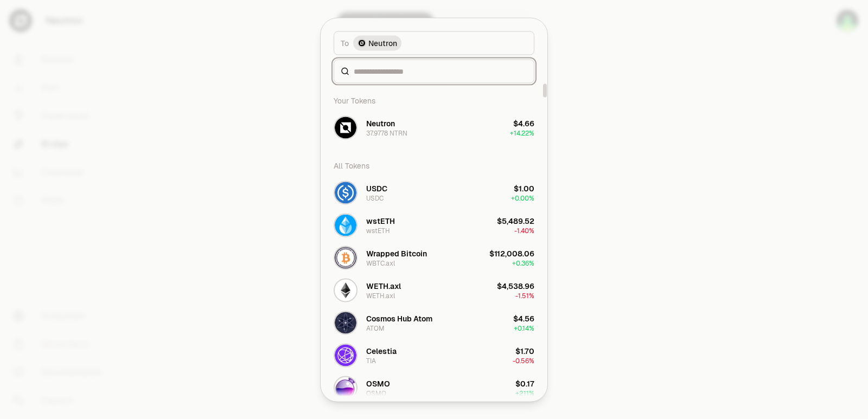 This screenshot has width=868, height=419. What do you see at coordinates (345, 322) in the screenshot?
I see `img: ATOM Logo` at bounding box center [345, 322].